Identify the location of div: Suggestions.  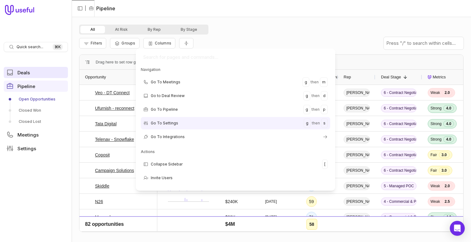
(235, 127).